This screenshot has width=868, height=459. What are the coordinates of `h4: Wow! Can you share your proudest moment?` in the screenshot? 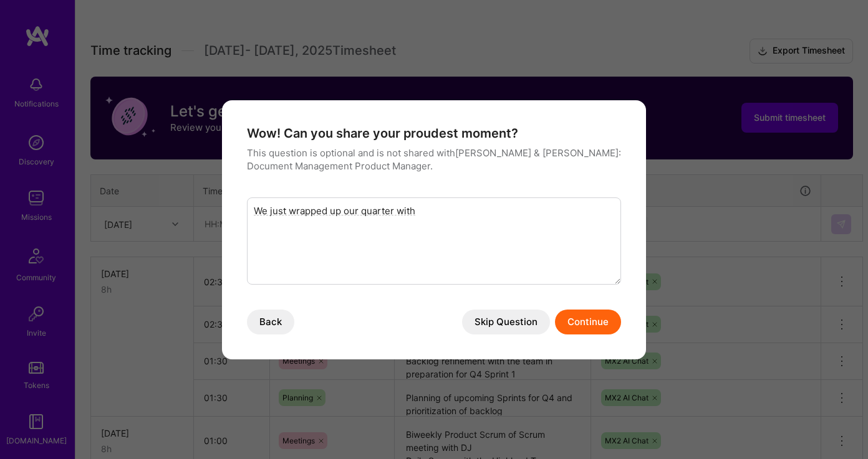 It's located at (434, 133).